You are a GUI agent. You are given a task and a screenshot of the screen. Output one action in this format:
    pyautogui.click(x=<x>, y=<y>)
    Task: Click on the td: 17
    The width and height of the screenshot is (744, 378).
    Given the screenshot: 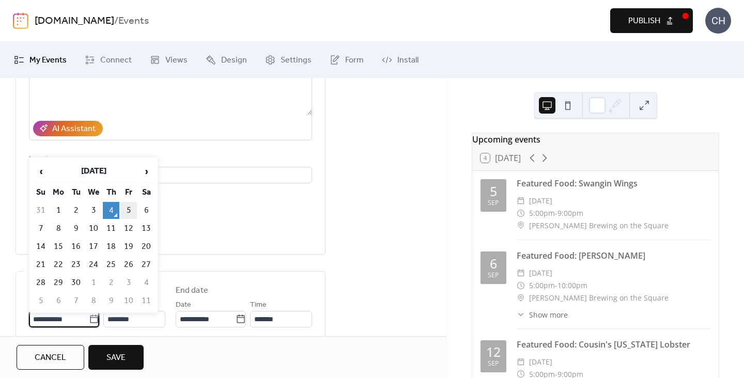 What is the action you would take?
    pyautogui.click(x=94, y=247)
    